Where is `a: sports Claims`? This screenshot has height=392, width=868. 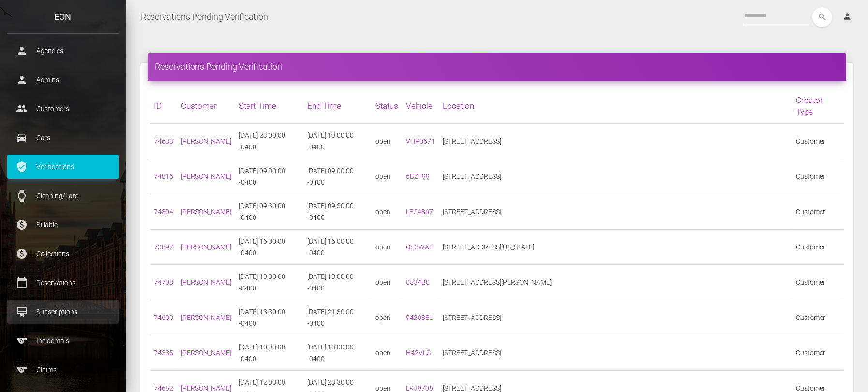
a: sports Claims is located at coordinates (63, 370).